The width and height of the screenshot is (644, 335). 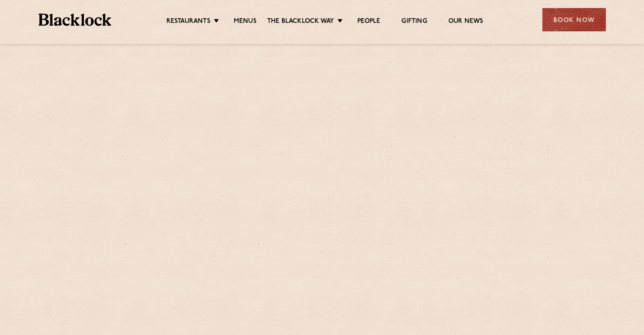 What do you see at coordinates (574, 20) in the screenshot?
I see `div: Book Now` at bounding box center [574, 20].